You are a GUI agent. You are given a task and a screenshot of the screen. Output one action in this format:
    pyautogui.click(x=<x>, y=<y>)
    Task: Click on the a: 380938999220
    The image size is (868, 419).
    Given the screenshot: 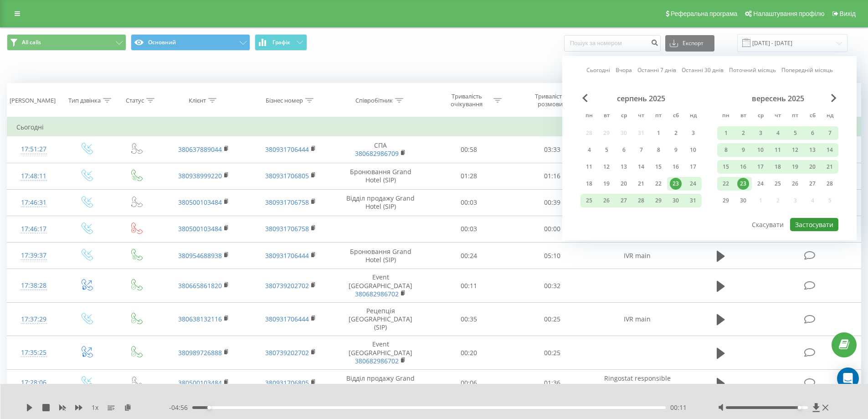 What is the action you would take?
    pyautogui.click(x=200, y=176)
    